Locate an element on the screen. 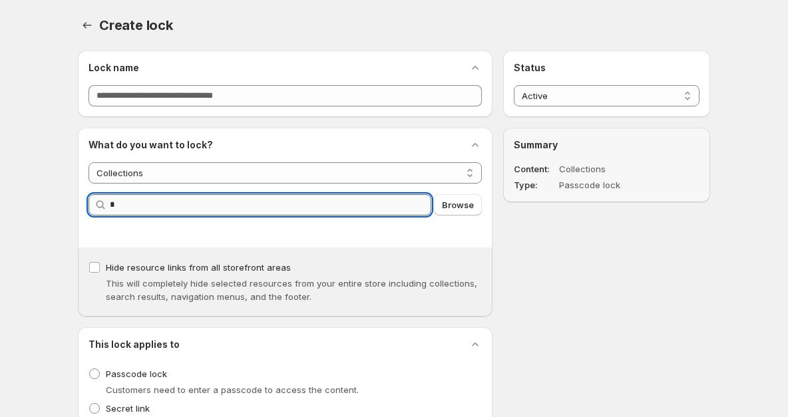 Image resolution: width=788 pixels, height=417 pixels. span: Passcode lock is located at coordinates (136, 374).